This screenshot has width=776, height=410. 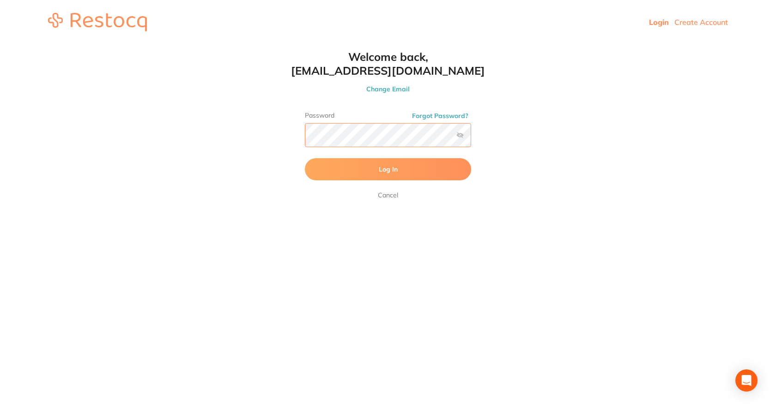 I want to click on a: Login, so click(x=658, y=22).